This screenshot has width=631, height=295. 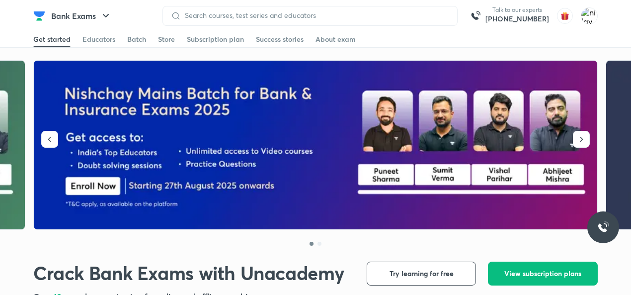 I want to click on button: View subscription plans, so click(x=542, y=273).